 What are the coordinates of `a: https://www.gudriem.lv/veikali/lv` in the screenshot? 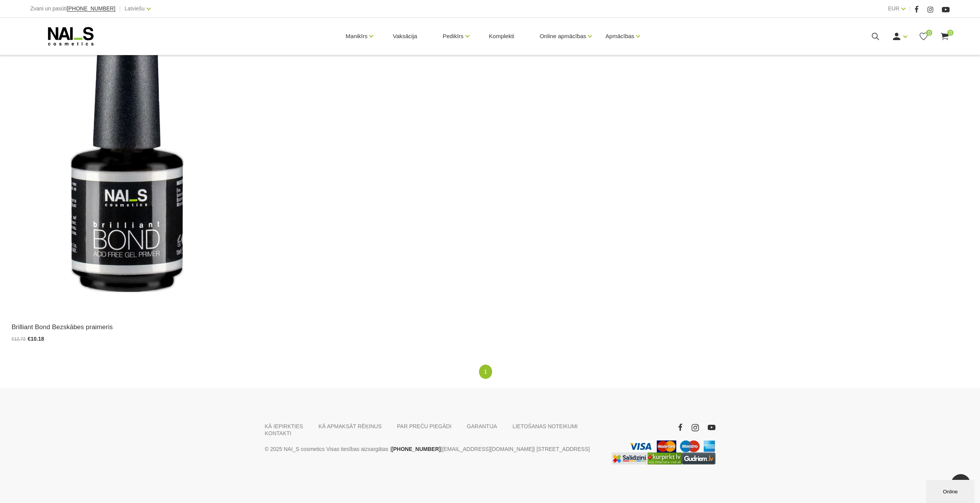 It's located at (699, 458).